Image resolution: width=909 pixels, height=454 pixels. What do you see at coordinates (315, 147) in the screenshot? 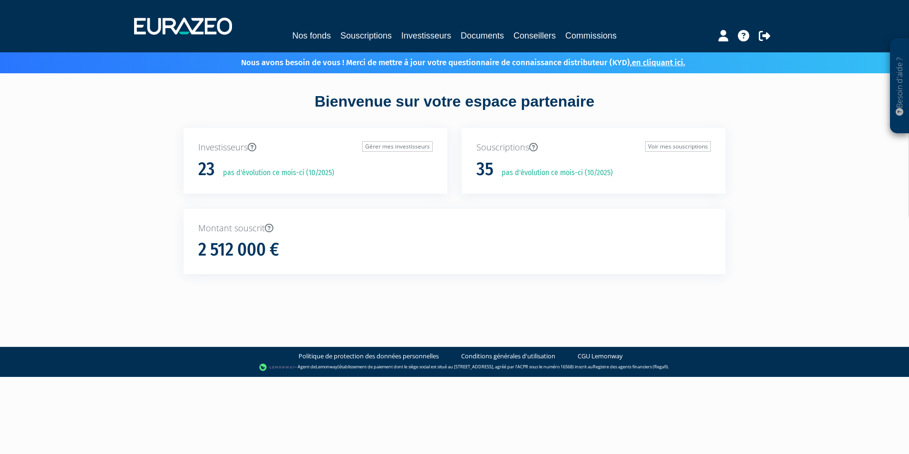
I see `p: Investisseurs` at bounding box center [315, 147].